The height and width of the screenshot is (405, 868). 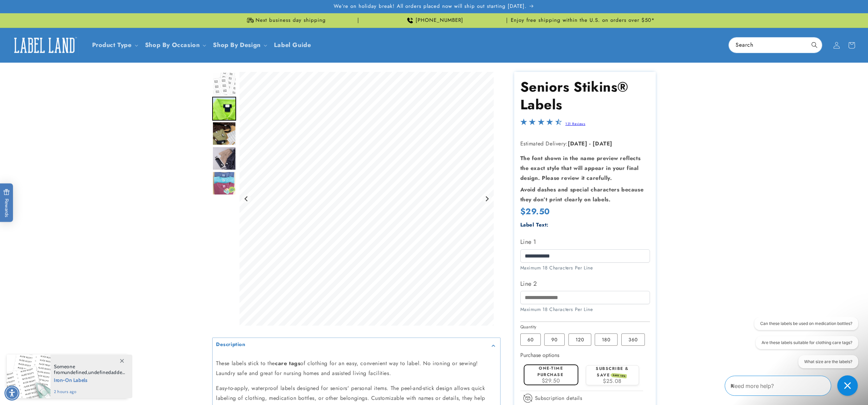 I want to click on strong: Avoid dashes and special characters because they don’t print clearly on labels., so click(x=582, y=195).